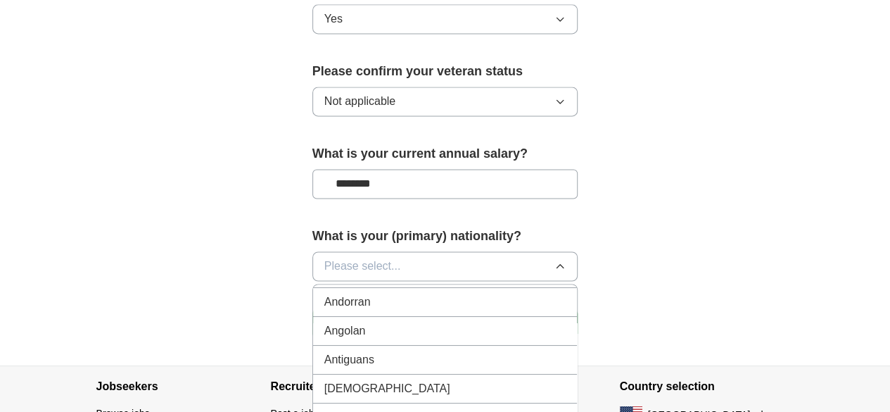  What do you see at coordinates (445, 153) in the screenshot?
I see `label: What is your current annual salary?` at bounding box center [445, 153].